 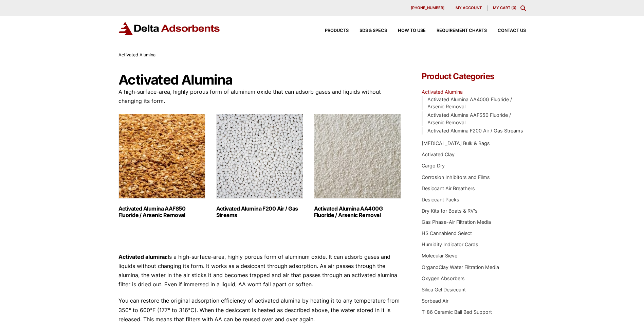 I want to click on a: Visit product category Activated Alumina AAFS50 Fluoride / Arsenic Removal, so click(x=162, y=166).